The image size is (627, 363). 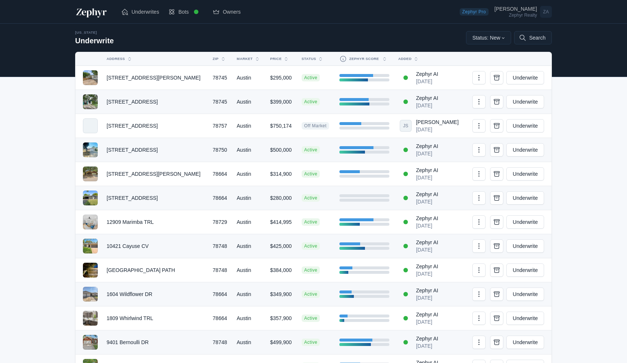 What do you see at coordinates (155, 294) in the screenshot?
I see `td: 1604 Wildflower DR` at bounding box center [155, 294].